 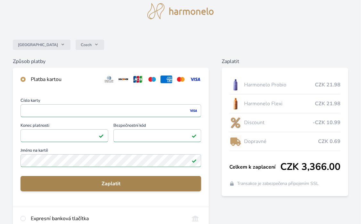 What do you see at coordinates (235, 123) in the screenshot?
I see `img: discount-lo.png` at bounding box center [235, 123].